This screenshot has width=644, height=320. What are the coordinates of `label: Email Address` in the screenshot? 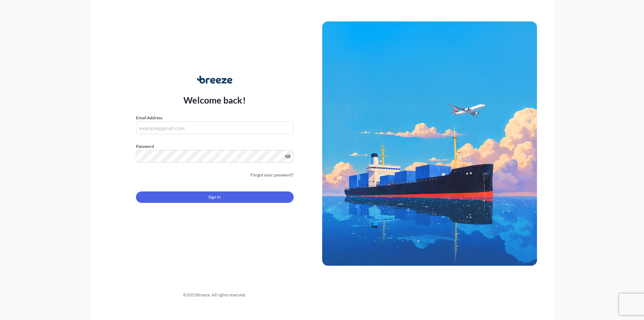 It's located at (149, 118).